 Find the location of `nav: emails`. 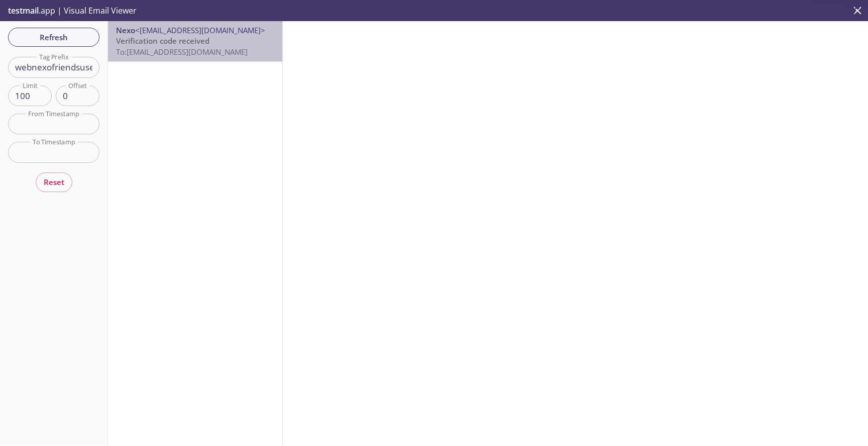

nav: emails is located at coordinates (195, 41).